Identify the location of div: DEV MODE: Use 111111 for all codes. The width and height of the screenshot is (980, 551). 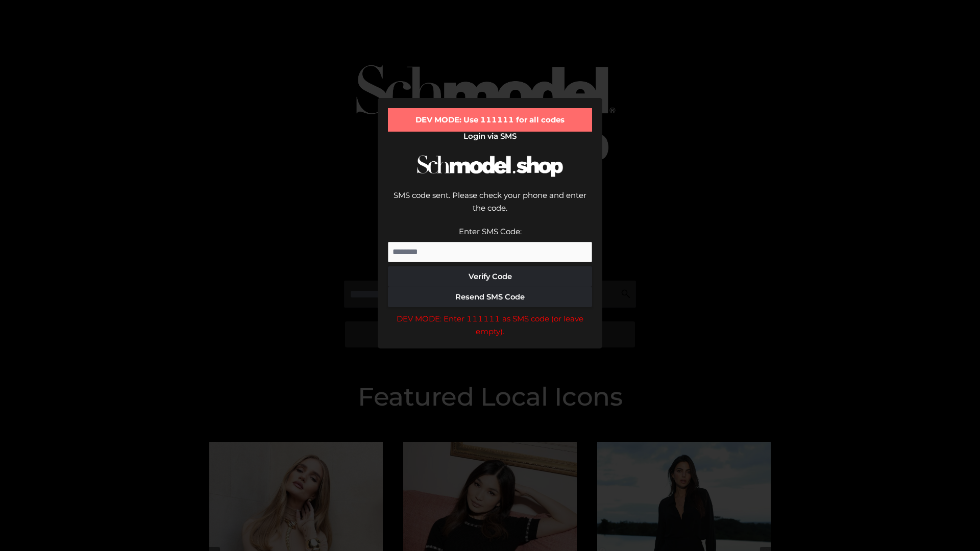
(490, 120).